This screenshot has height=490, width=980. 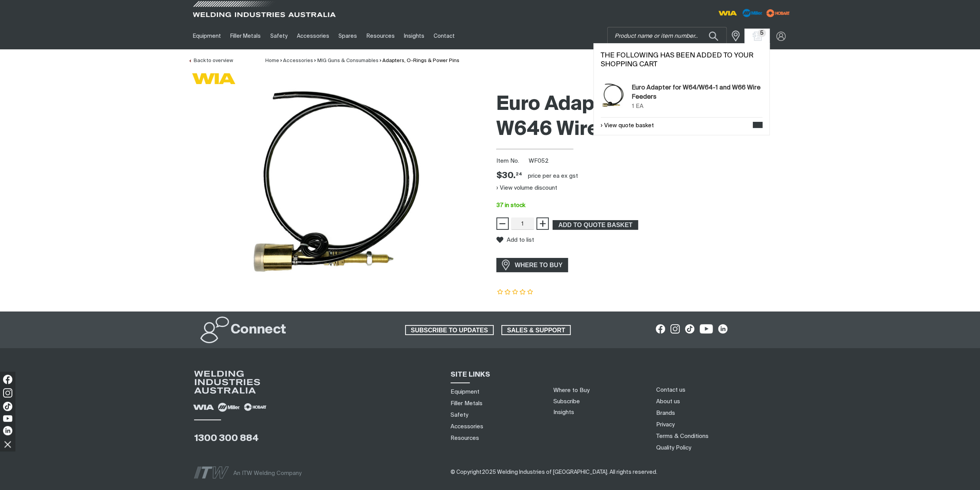 What do you see at coordinates (682, 436) in the screenshot?
I see `a: Terms & Conditions` at bounding box center [682, 436].